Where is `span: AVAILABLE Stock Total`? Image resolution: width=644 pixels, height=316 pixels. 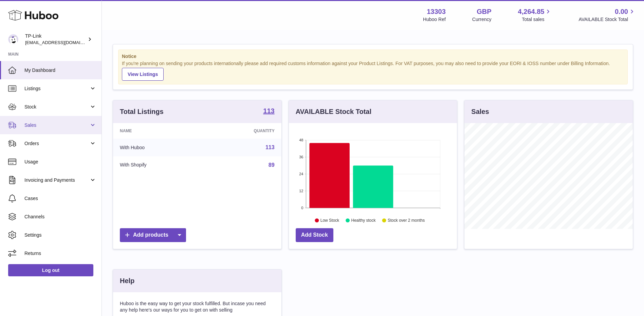 span: AVAILABLE Stock Total is located at coordinates (607, 19).